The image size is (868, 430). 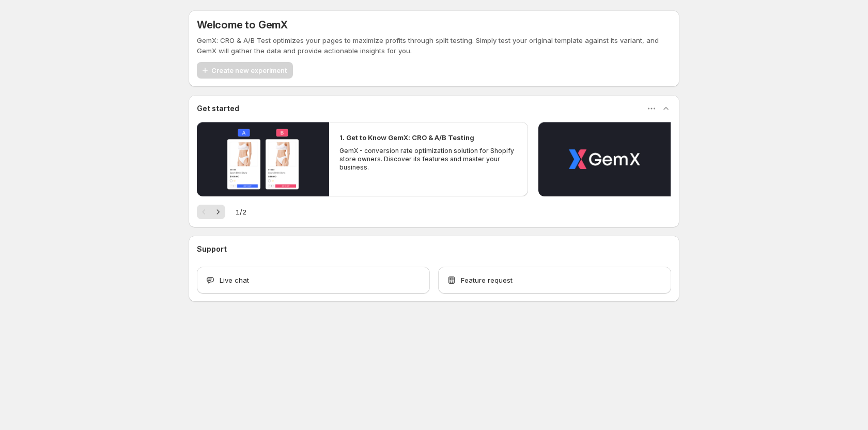 What do you see at coordinates (487, 280) in the screenshot?
I see `span: Feature request` at bounding box center [487, 280].